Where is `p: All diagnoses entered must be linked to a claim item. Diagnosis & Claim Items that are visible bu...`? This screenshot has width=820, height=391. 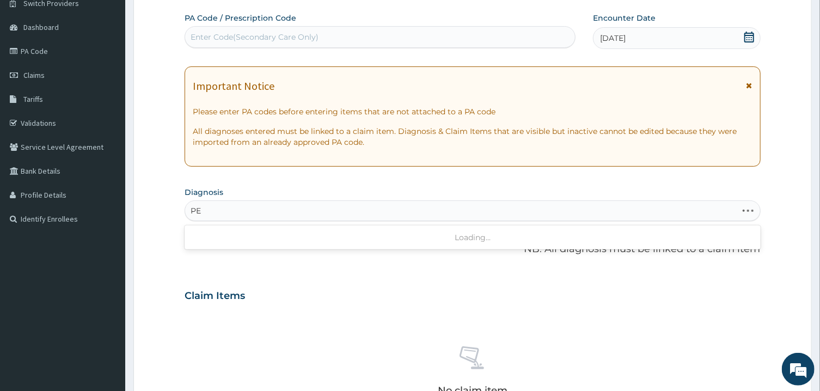 p: All diagnoses entered must be linked to a claim item. Diagnosis & Claim Items that are visible bu... is located at coordinates (472, 137).